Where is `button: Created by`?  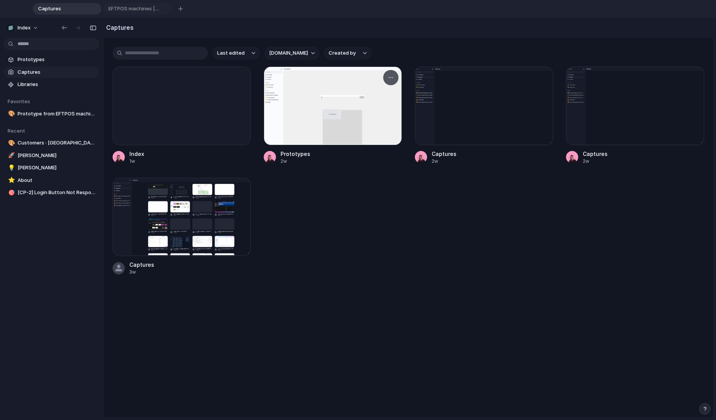 button: Created by is located at coordinates (348, 53).